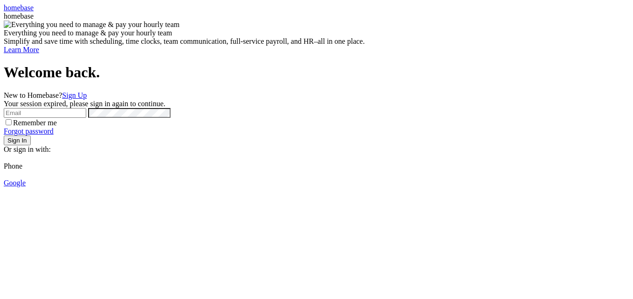  Describe the element at coordinates (8, 122) in the screenshot. I see `input: Remember me` at that location.